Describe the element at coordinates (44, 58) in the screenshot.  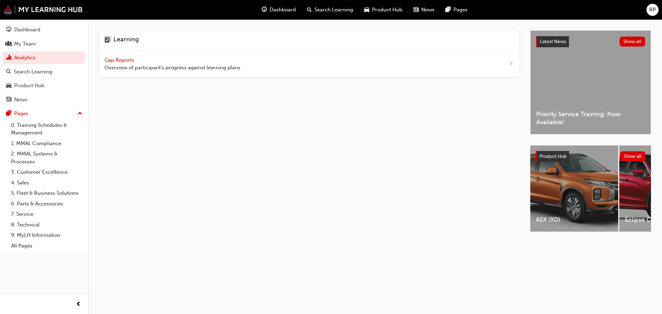
I see `a: Analytics` at that location.